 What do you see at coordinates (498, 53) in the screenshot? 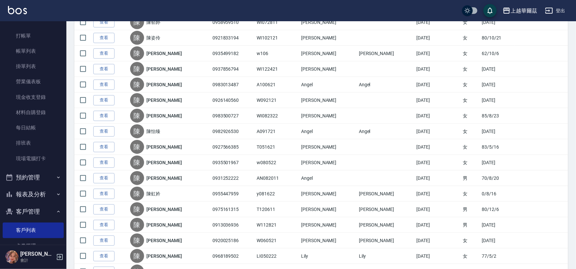
I see `td: 62/10/6` at bounding box center [498, 53].